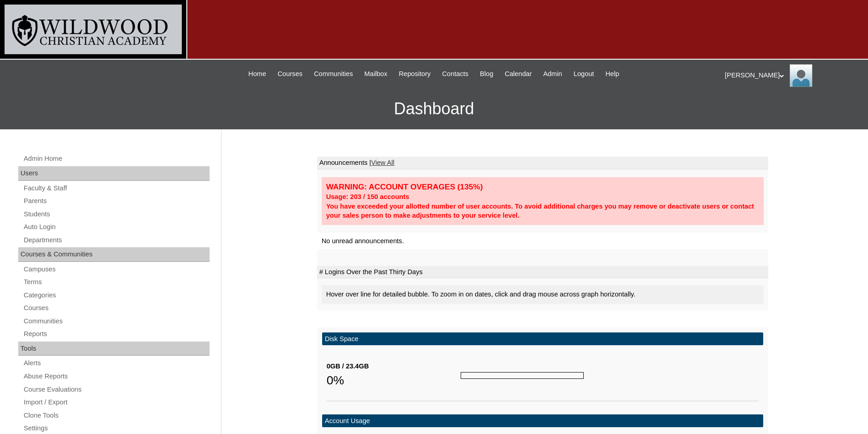  What do you see at coordinates (414, 74) in the screenshot?
I see `span: Repository` at bounding box center [414, 74].